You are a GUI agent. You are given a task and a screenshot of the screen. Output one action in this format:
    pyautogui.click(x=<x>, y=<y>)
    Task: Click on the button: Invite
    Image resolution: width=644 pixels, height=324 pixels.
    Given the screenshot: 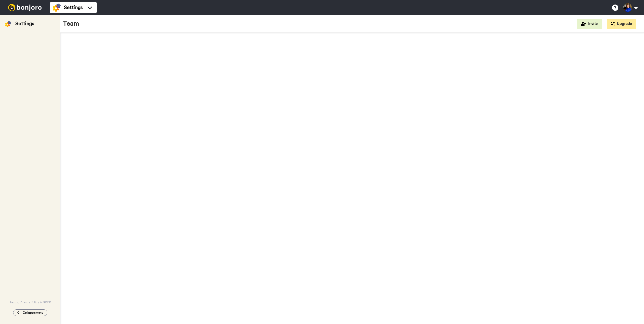 What is the action you would take?
    pyautogui.click(x=589, y=24)
    